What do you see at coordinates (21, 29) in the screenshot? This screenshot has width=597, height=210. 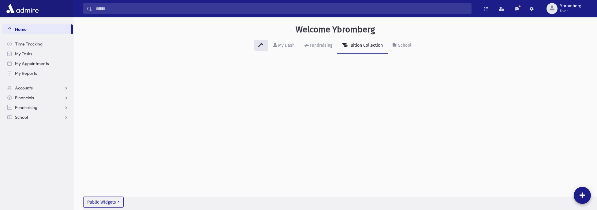 I see `span: Home` at bounding box center [21, 29].